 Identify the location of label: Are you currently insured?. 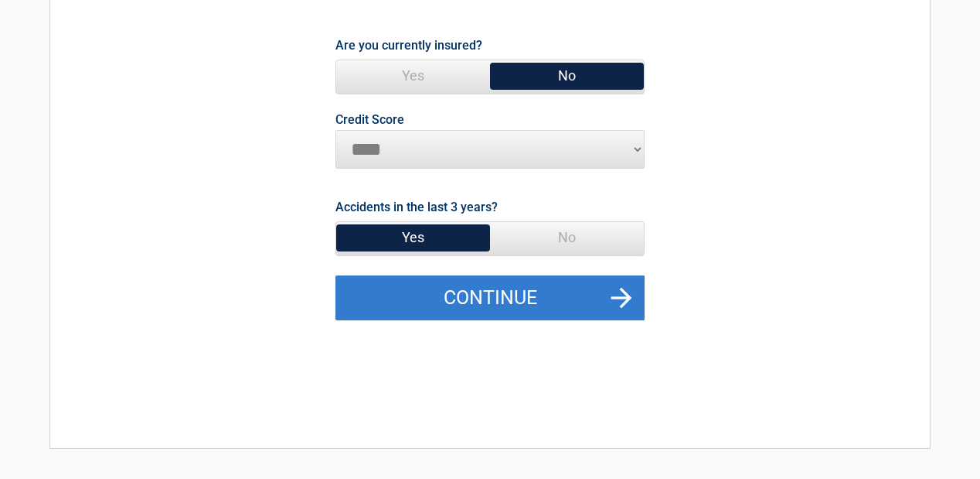
(409, 45).